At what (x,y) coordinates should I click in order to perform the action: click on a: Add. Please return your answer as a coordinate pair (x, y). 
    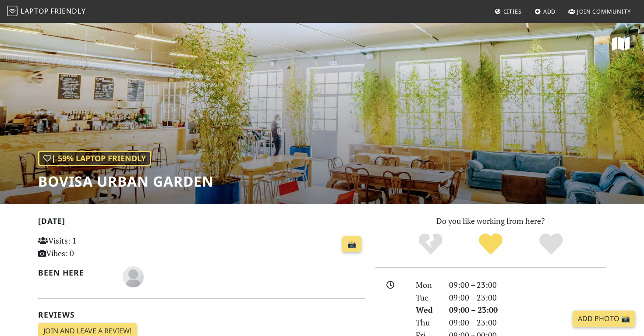
    Looking at the image, I should click on (545, 11).